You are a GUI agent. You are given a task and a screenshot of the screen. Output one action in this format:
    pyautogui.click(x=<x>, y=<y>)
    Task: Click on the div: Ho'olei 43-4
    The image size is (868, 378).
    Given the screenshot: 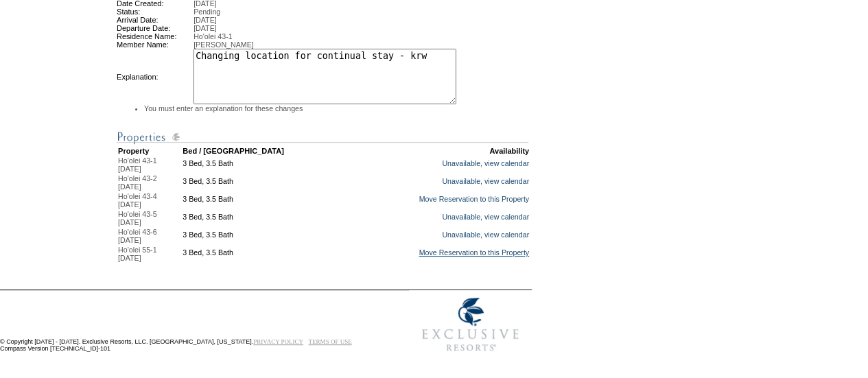 What is the action you would take?
    pyautogui.click(x=150, y=197)
    